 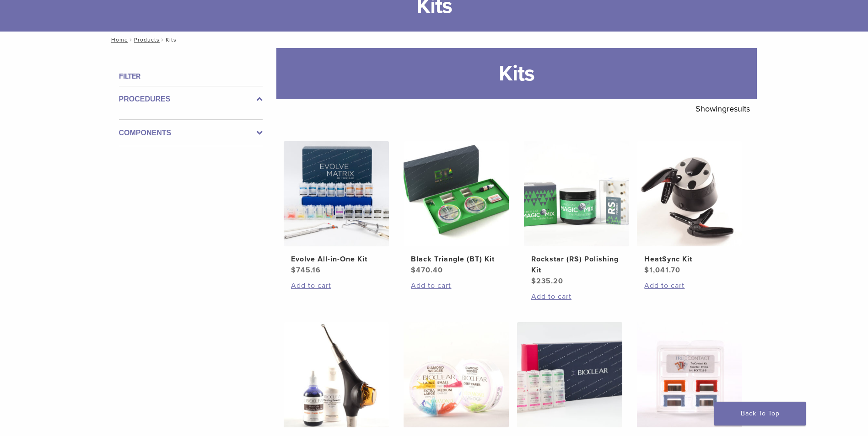 What do you see at coordinates (118, 39) in the screenshot?
I see `a: Home` at bounding box center [118, 39].